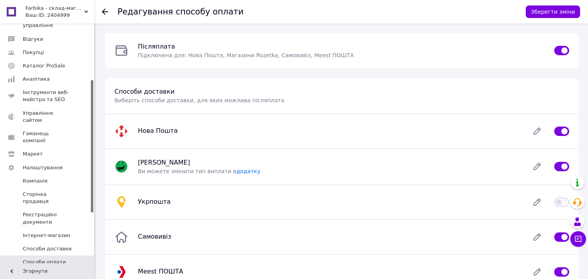  Describe the element at coordinates (46, 235) in the screenshot. I see `span: Інтернет-магазин` at that location.